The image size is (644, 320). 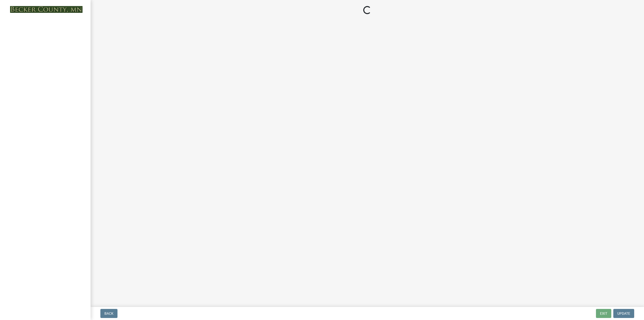 I want to click on button: Exit, so click(x=604, y=313).